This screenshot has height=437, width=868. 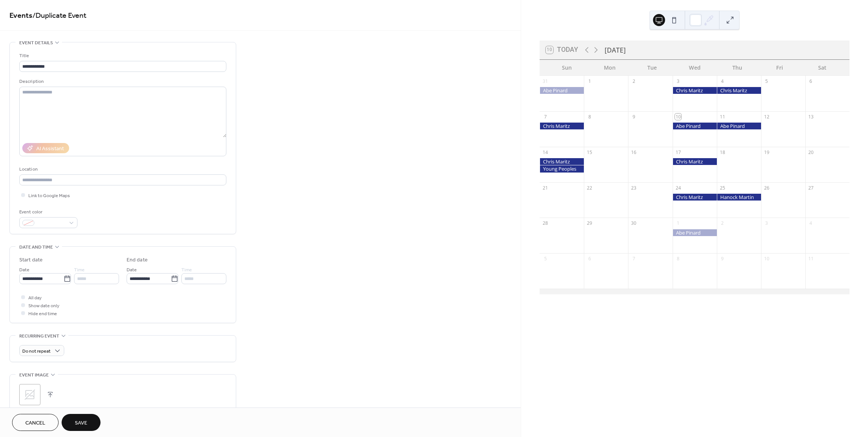 What do you see at coordinates (40, 336) in the screenshot?
I see `span: Recurring event` at bounding box center [40, 336].